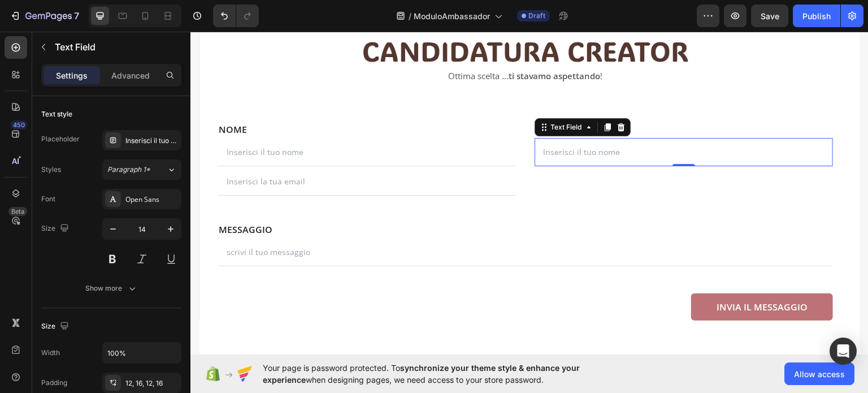 The image size is (868, 393). Describe the element at coordinates (142, 169) in the screenshot. I see `button: Paragraph 1*` at that location.